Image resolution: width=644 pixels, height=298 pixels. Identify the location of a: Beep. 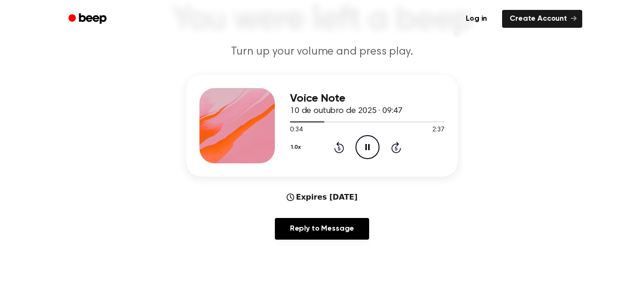
(88, 19).